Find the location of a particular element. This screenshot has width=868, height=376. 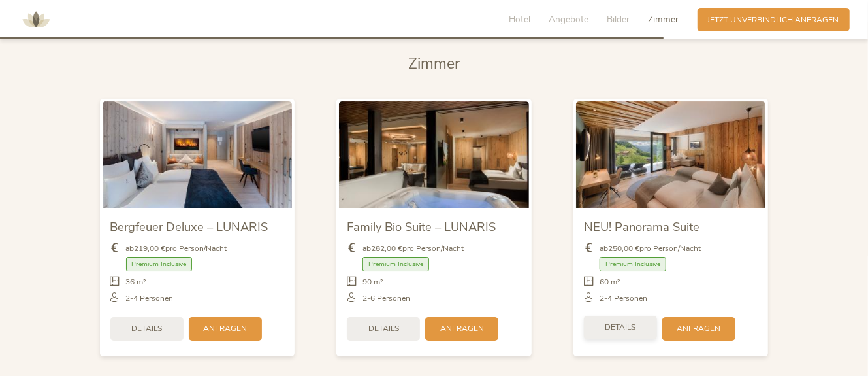

span: 90 m² is located at coordinates (373, 282).